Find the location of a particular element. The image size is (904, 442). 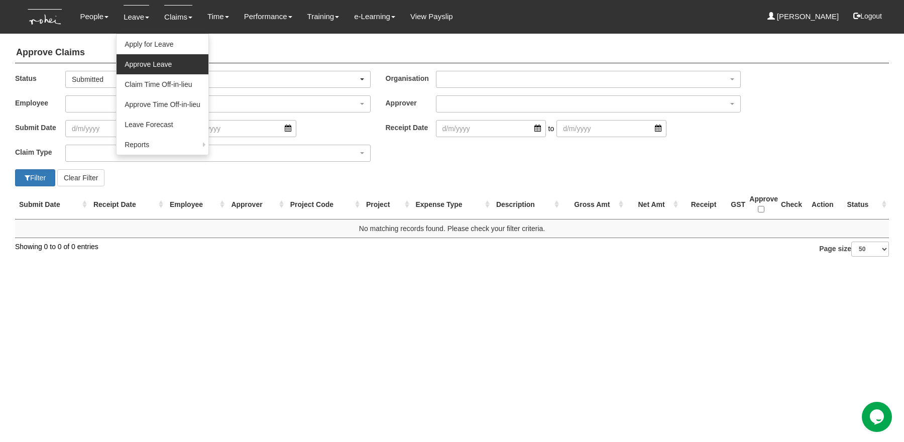

th: Employee : activate to sort column ascending is located at coordinates (196, 204).